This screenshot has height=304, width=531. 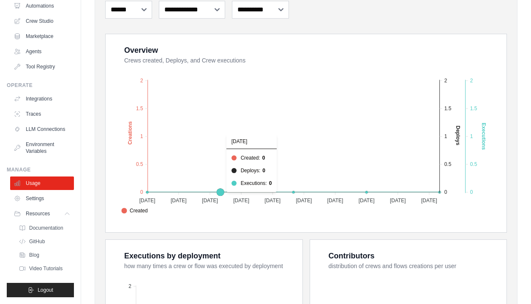 I want to click on a: Integrations, so click(x=42, y=99).